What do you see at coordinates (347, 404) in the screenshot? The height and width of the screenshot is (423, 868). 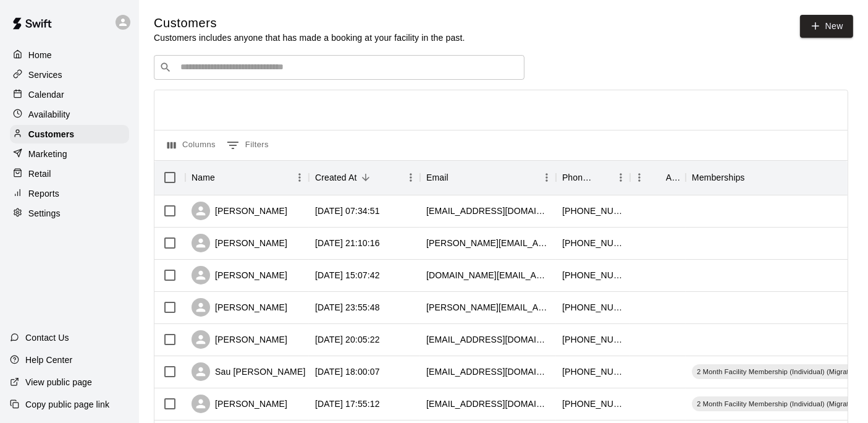 I see `div: 2025-10-07 17:55:12` at bounding box center [347, 404].